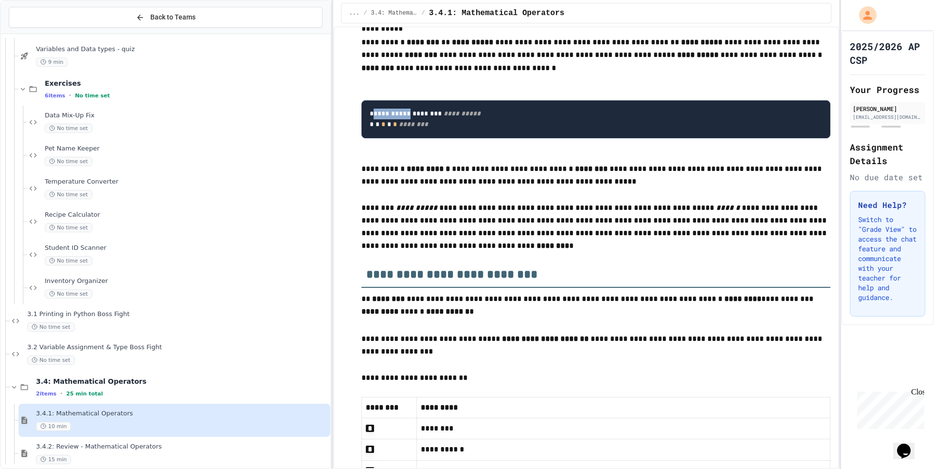 Image resolution: width=934 pixels, height=469 pixels. Describe the element at coordinates (888, 205) in the screenshot. I see `h3: Need Help?` at that location.